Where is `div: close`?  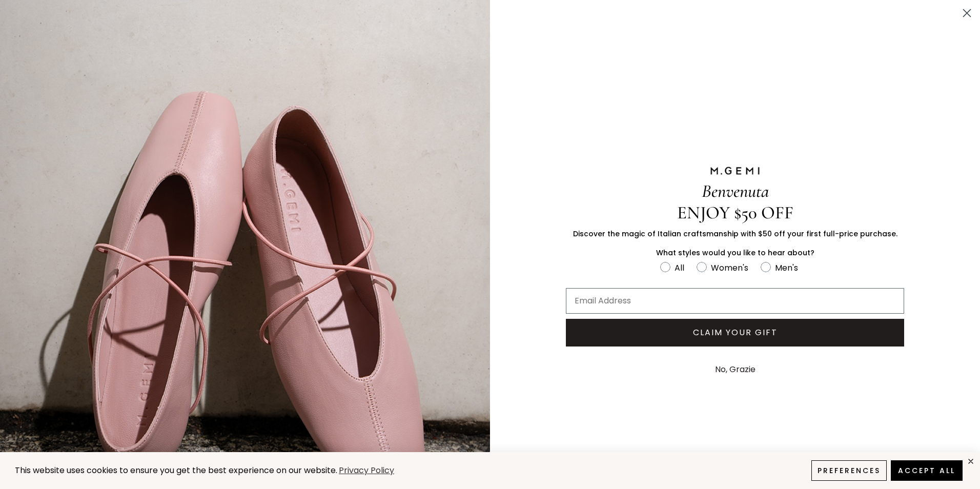
div: close is located at coordinates (971, 461).